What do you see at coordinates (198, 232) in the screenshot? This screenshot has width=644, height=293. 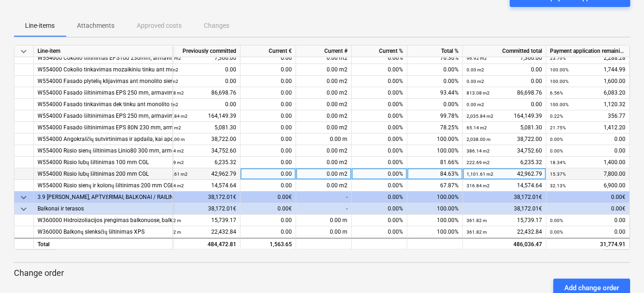 I see `div: 22,432.84` at bounding box center [198, 232].